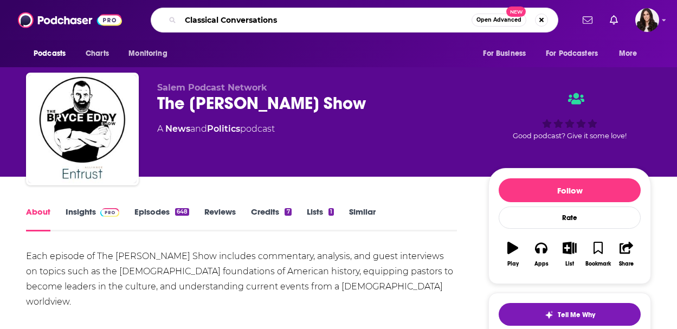  Describe the element at coordinates (147, 54) in the screenshot. I see `span: Monitoring` at that location.